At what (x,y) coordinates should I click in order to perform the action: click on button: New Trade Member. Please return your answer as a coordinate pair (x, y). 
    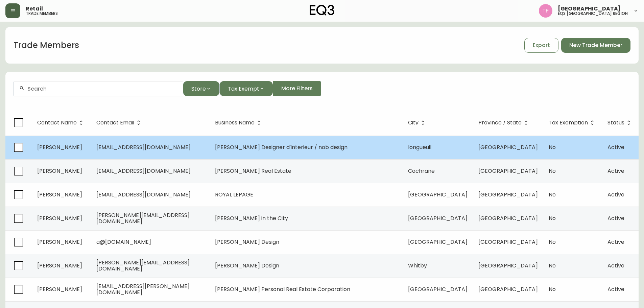
    Looking at the image, I should click on (596, 45).